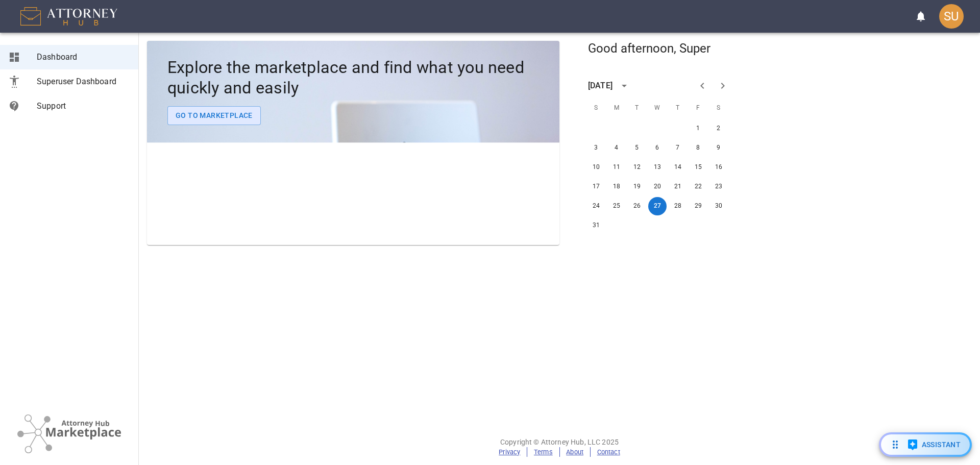 The height and width of the screenshot is (465, 980). I want to click on button: 14, so click(678, 168).